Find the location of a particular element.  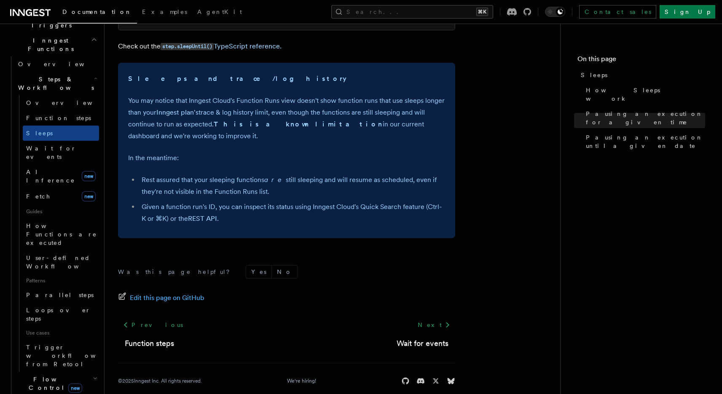

a: Edit this page on GitHub is located at coordinates (161, 298).